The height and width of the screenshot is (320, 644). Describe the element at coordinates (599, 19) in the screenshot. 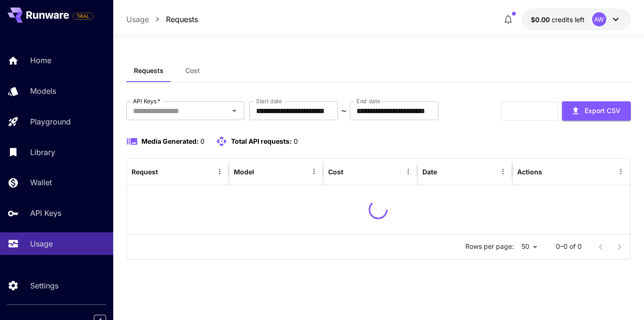

I see `div: AW` at that location.